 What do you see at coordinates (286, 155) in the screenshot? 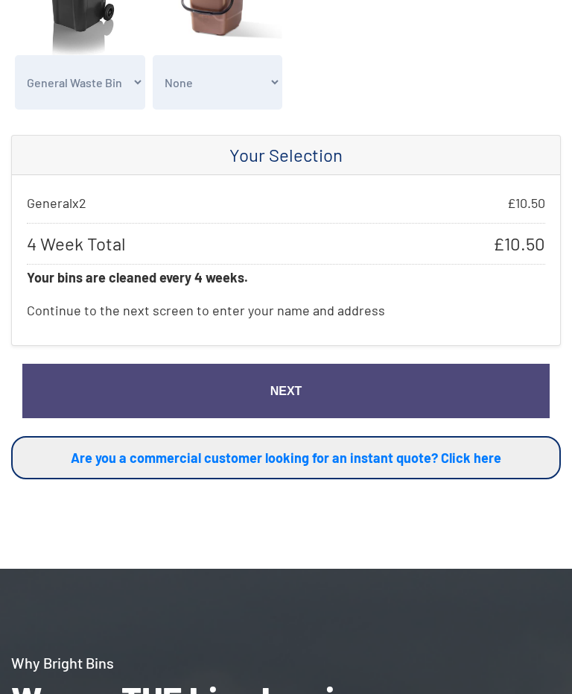
I see `h4: Your Selection` at bounding box center [286, 155].